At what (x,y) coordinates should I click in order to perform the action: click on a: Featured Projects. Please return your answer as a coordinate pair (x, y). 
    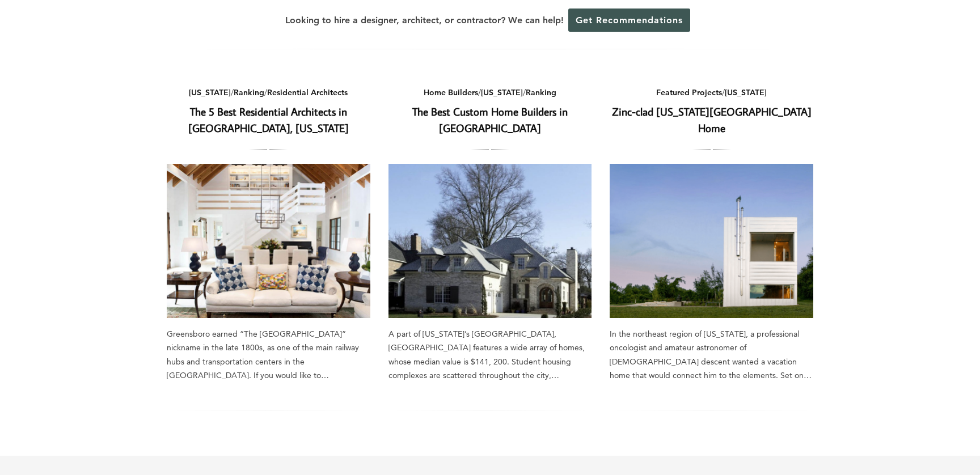
    Looking at the image, I should click on (689, 92).